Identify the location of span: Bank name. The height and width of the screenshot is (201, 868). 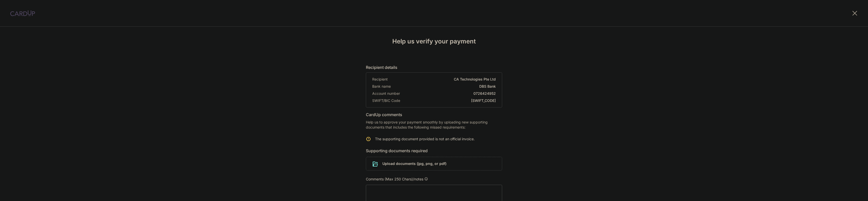
(382, 86).